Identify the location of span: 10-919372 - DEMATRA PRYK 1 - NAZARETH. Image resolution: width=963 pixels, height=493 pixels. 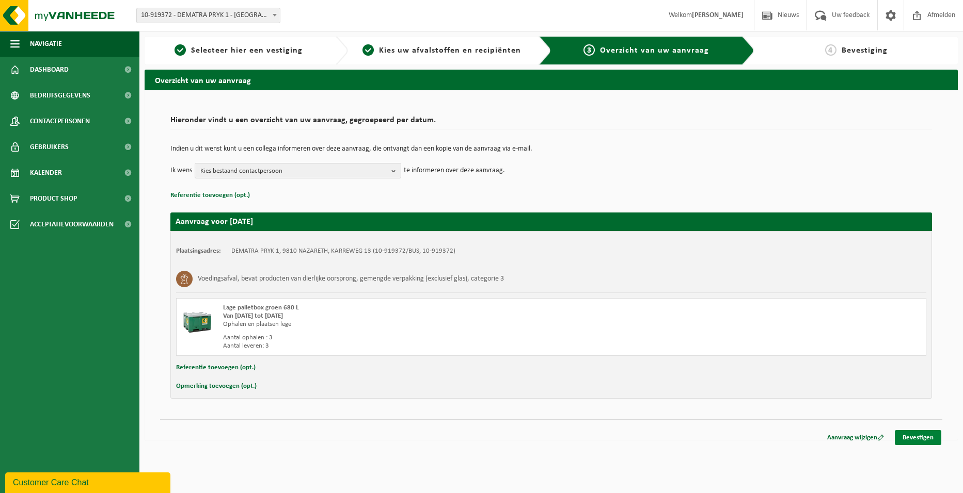
(208, 15).